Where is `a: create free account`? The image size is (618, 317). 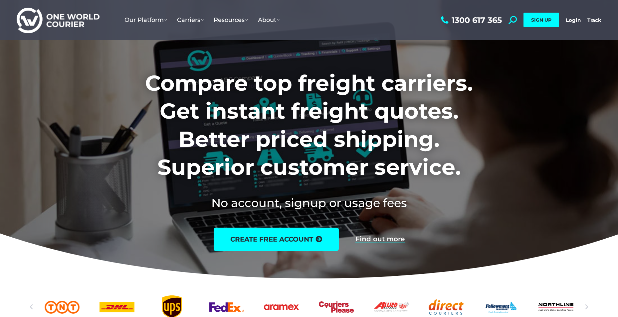
a: create free account is located at coordinates (276, 240).